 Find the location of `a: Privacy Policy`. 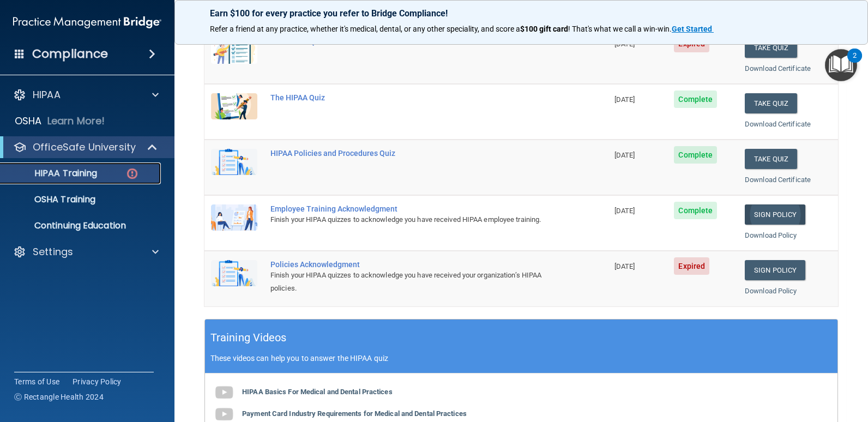

a: Privacy Policy is located at coordinates (97, 382).